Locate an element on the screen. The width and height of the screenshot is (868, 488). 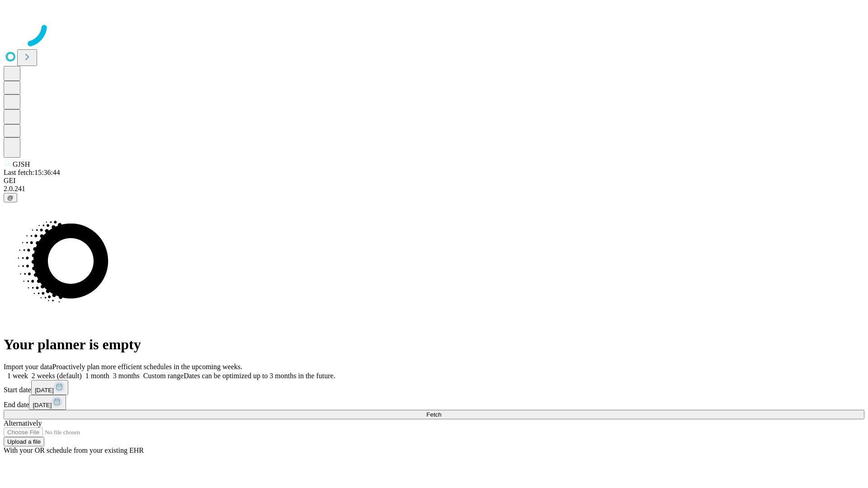
span: Fetch is located at coordinates (433, 415).